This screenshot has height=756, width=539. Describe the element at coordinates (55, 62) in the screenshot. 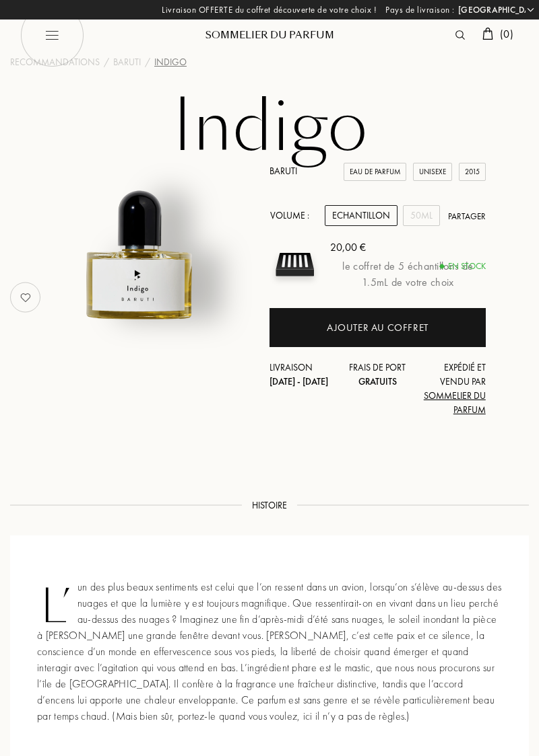

I see `a: Recommandations` at that location.